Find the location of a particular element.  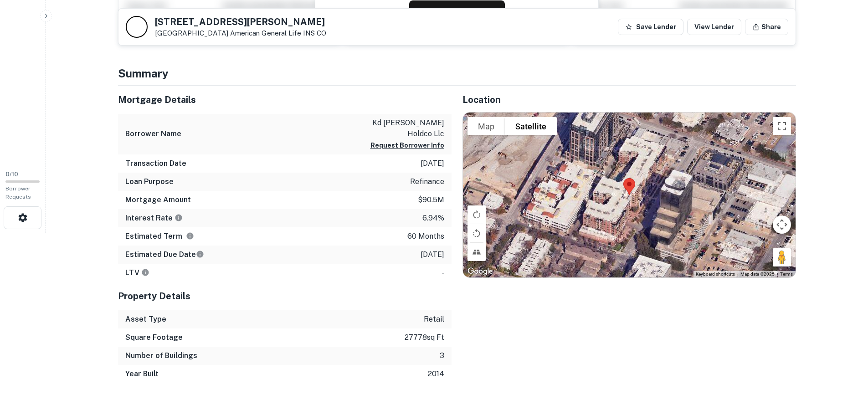

p: 60 months is located at coordinates (425, 236).